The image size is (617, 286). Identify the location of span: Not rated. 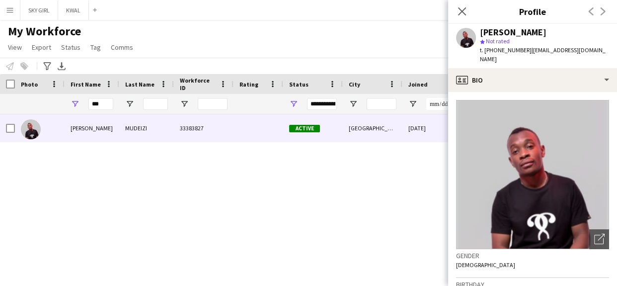
(498, 41).